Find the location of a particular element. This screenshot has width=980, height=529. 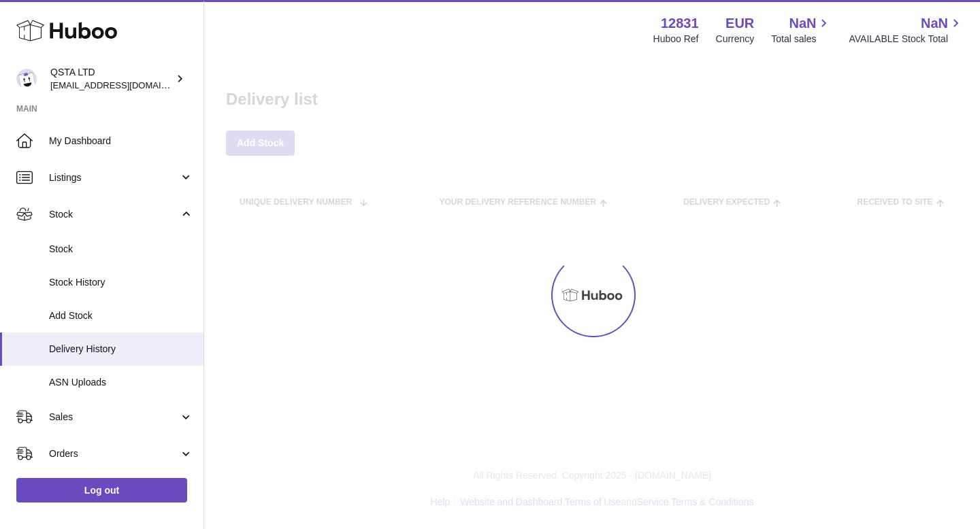

span: Orders is located at coordinates (113, 454).